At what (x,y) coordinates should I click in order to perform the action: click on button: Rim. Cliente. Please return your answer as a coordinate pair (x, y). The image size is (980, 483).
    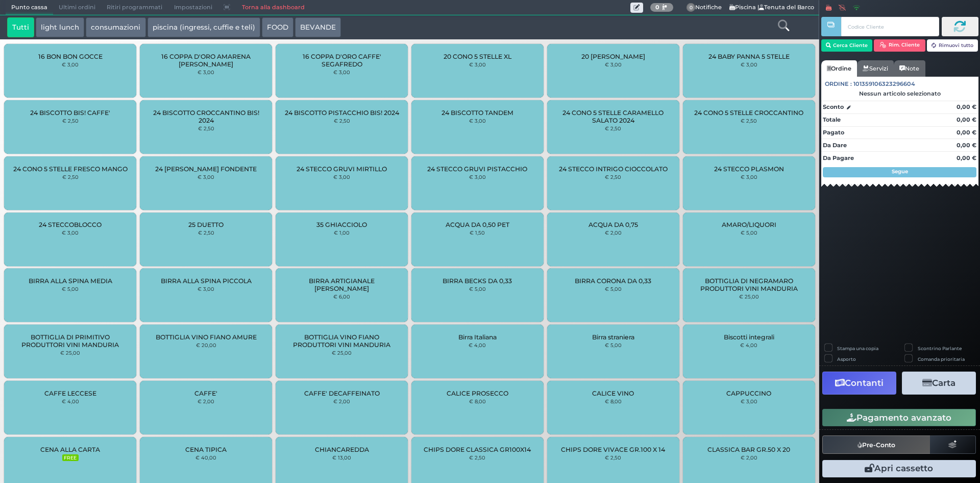
    Looking at the image, I should click on (899, 46).